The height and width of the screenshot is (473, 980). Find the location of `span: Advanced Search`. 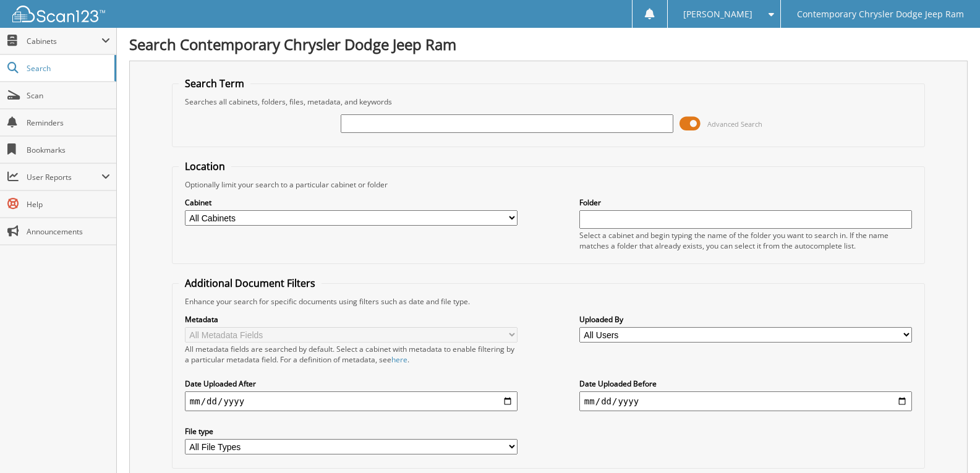

span: Advanced Search is located at coordinates (735, 124).